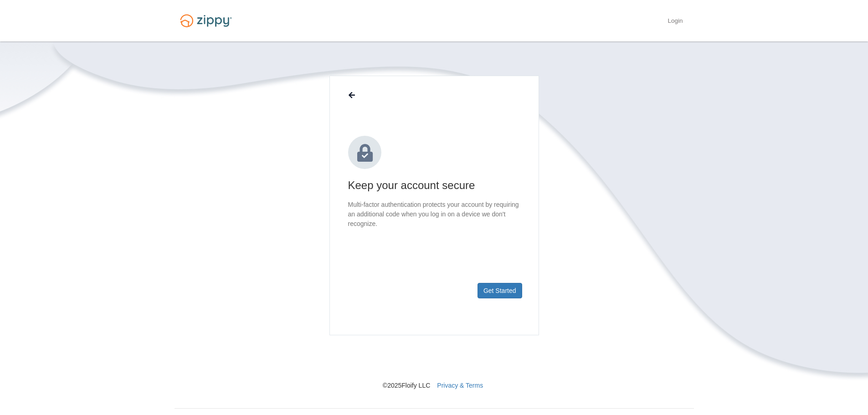 The height and width of the screenshot is (415, 868). Describe the element at coordinates (460, 385) in the screenshot. I see `a: Privacy & Terms` at that location.